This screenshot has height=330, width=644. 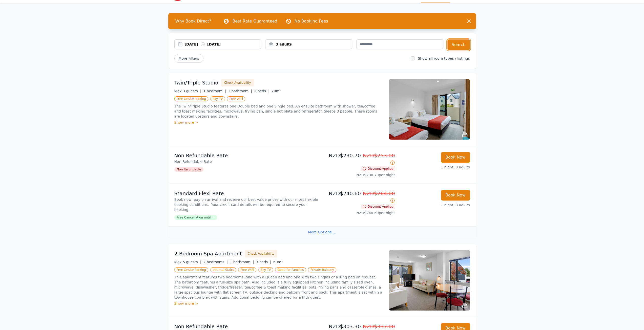 What do you see at coordinates (360, 197) in the screenshot?
I see `p: NZD$240.60` at bounding box center [360, 197].